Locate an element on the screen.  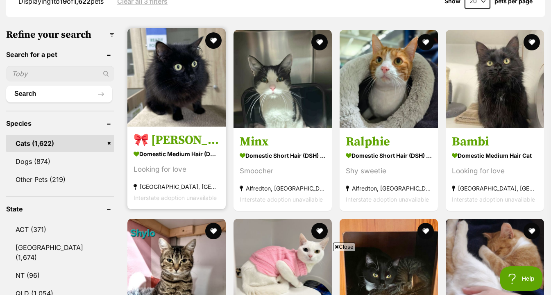
div: Shy sweetie is located at coordinates (388, 171).